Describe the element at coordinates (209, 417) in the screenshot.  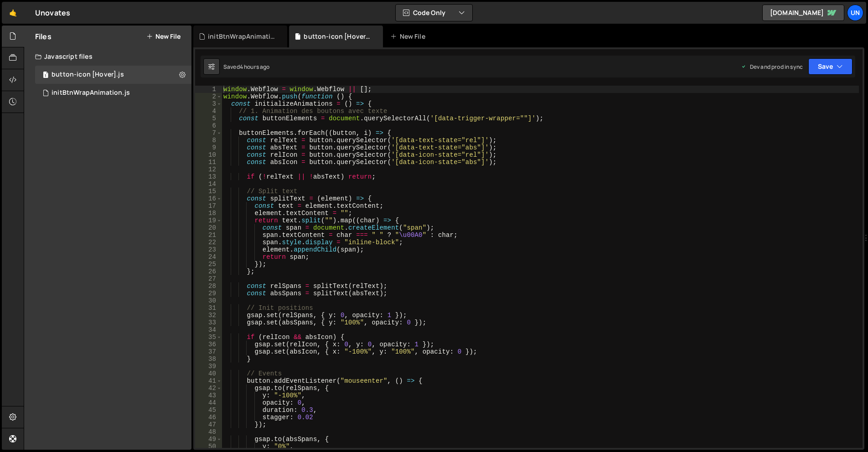
I see `div: 46` at that location.